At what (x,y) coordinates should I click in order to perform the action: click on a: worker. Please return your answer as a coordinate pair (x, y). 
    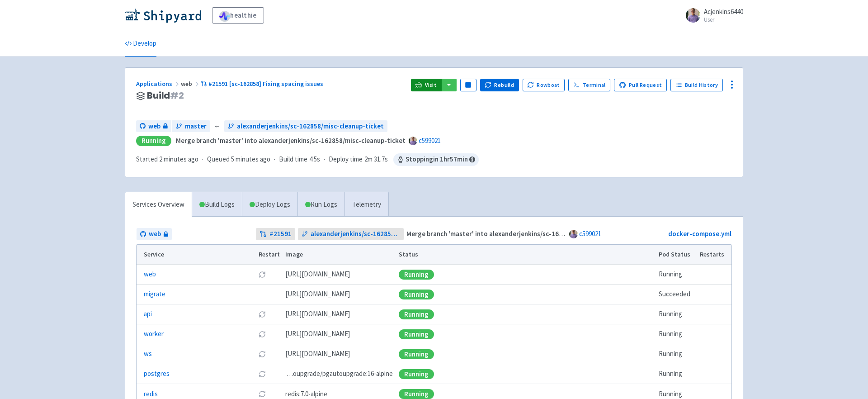
    Looking at the image, I should click on (154, 334).